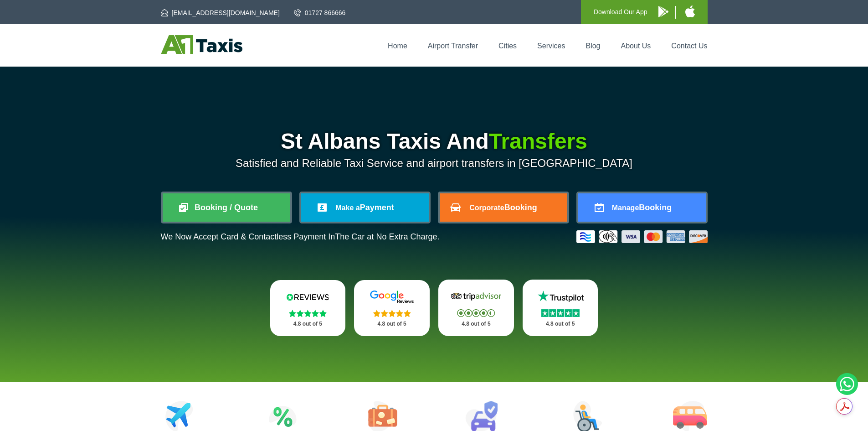  What do you see at coordinates (551, 45) in the screenshot?
I see `a: Services` at bounding box center [551, 45].